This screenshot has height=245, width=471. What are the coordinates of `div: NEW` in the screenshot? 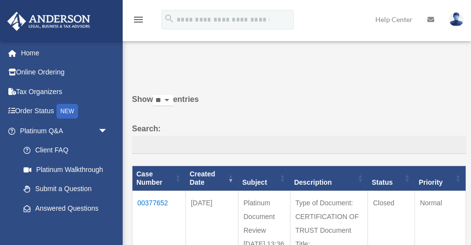 It's located at (67, 111).